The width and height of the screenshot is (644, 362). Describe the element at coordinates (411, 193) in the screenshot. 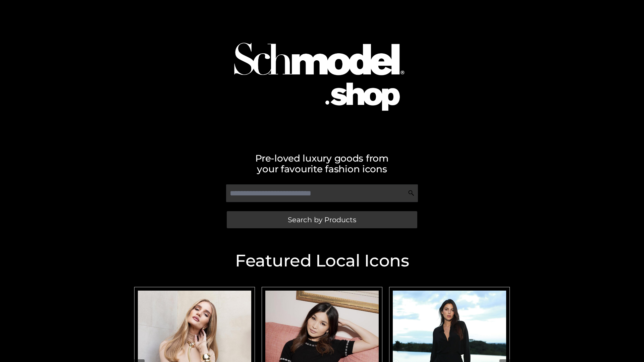

I see `img: Search Icon` at that location.